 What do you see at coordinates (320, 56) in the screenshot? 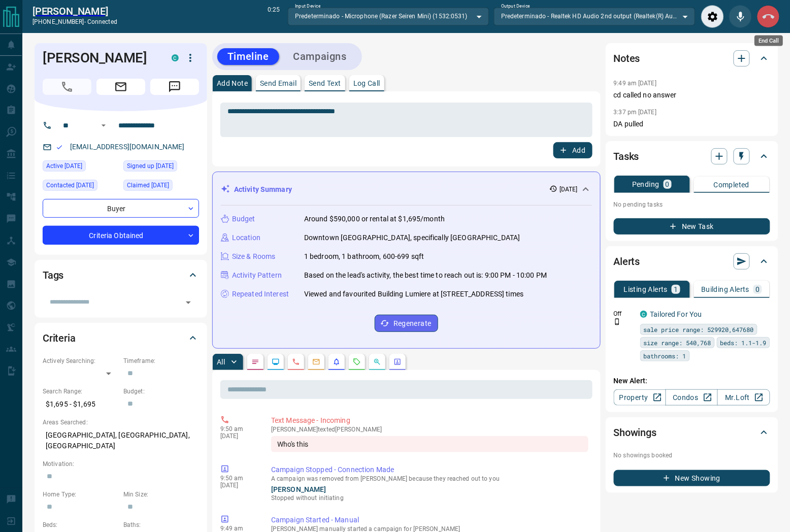
I see `button: Campaigns` at bounding box center [320, 56].